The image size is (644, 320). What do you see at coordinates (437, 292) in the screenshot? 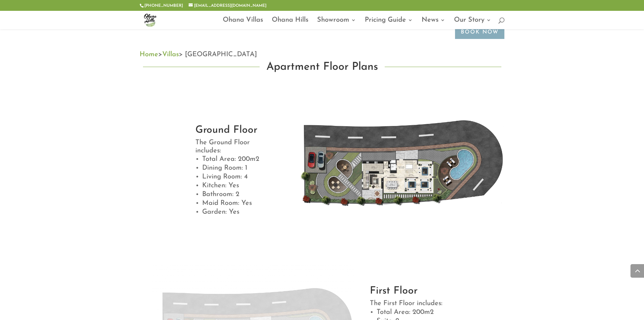
I see `h2: First Floor` at bounding box center [437, 292].